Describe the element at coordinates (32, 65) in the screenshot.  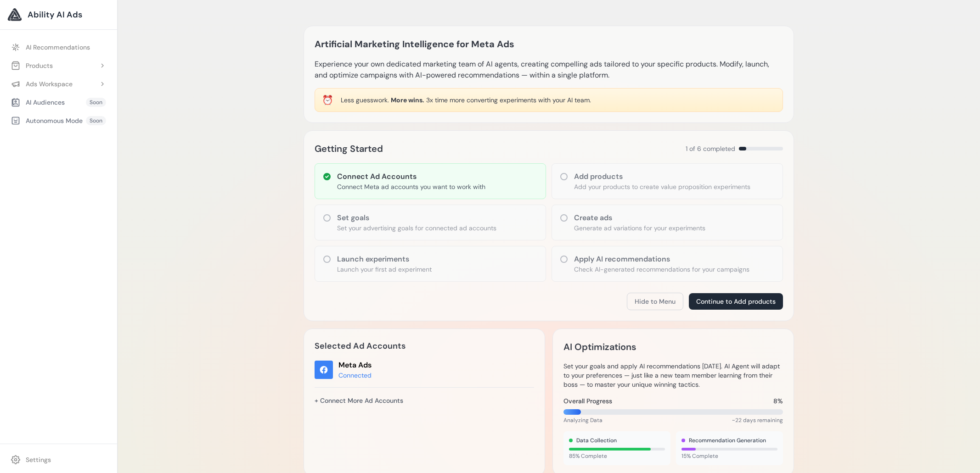
I see `div: Products` at that location.